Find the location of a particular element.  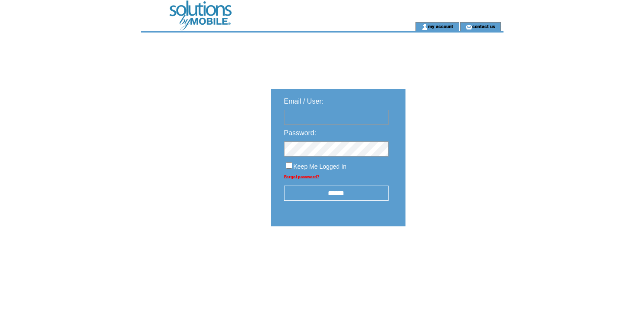

img: contact_us_icon.gif is located at coordinates (468, 27).